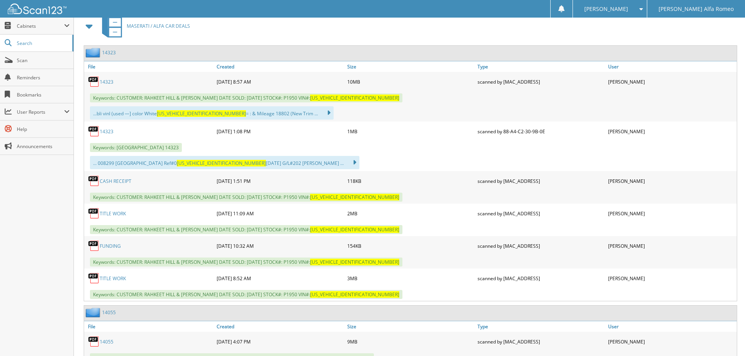 This screenshot has width=745, height=356. Describe the element at coordinates (37, 9) in the screenshot. I see `img: scan123-logo-white.svg` at that location.